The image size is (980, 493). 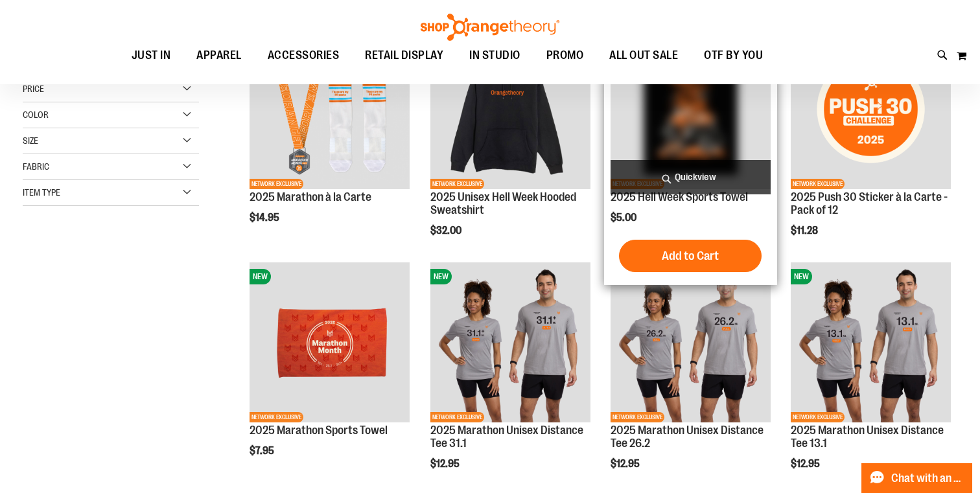 What do you see at coordinates (41, 193) in the screenshot?
I see `span: Item Type` at bounding box center [41, 193].